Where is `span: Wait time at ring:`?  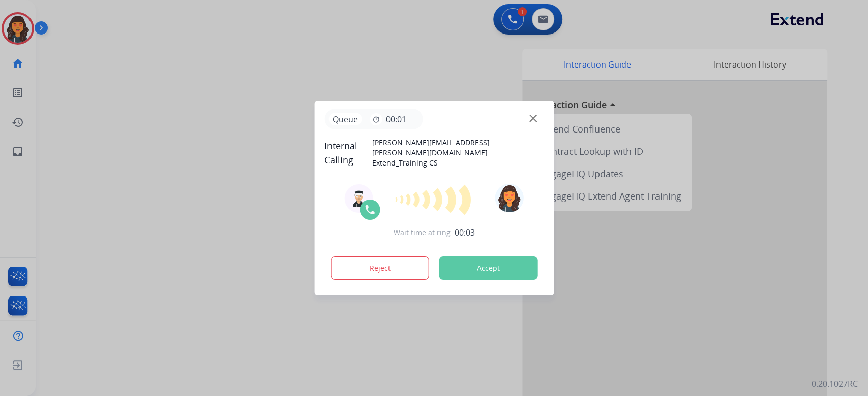 span: Wait time at ring: is located at coordinates (423, 232).